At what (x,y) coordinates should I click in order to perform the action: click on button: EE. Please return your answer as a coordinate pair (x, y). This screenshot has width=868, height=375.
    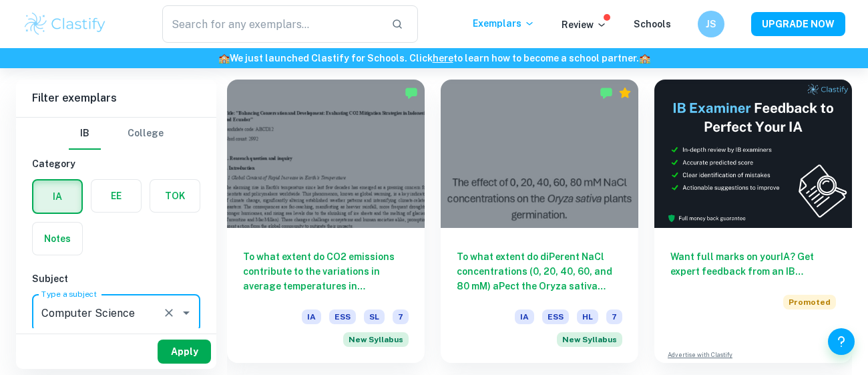
    Looking at the image, I should click on (116, 196).